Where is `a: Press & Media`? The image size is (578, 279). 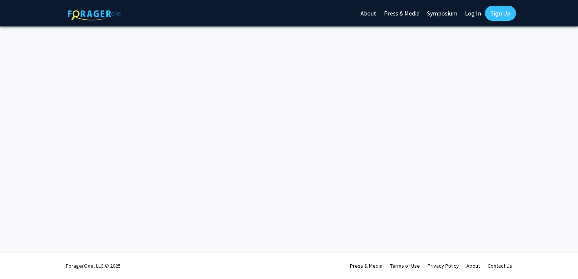 a: Press & Media is located at coordinates (366, 266).